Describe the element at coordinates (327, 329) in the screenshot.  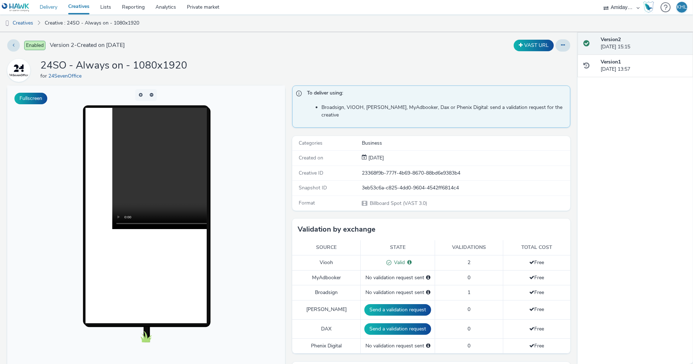
I see `td: DAX` at that location.